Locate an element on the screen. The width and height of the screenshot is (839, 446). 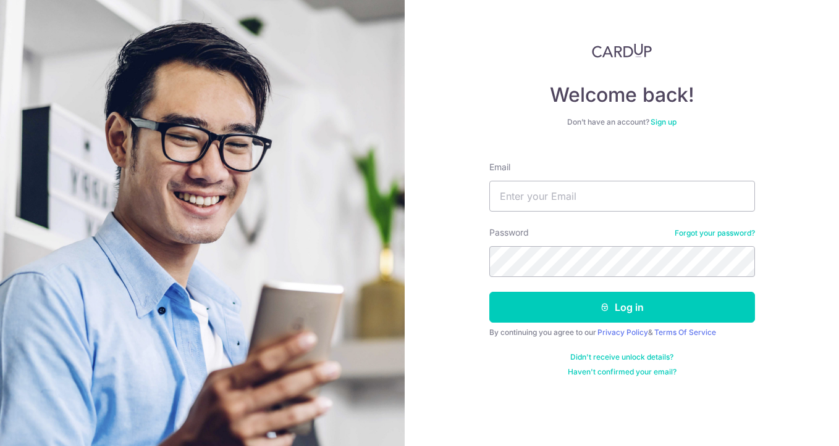
label: Email is located at coordinates (500, 167).